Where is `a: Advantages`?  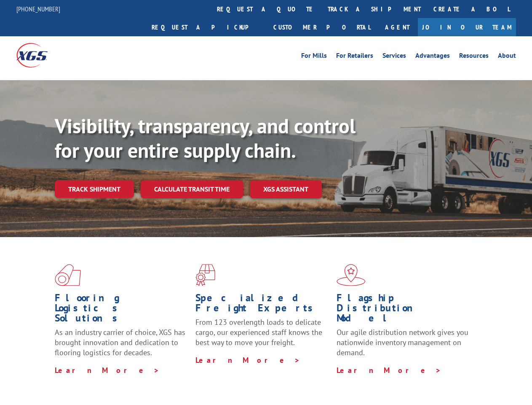 a: Advantages is located at coordinates (433, 57).